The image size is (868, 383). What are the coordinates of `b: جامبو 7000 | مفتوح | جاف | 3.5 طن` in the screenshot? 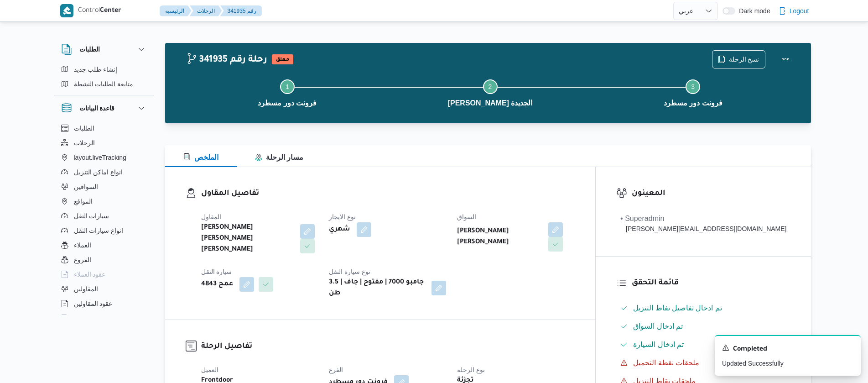 It's located at (377, 288).